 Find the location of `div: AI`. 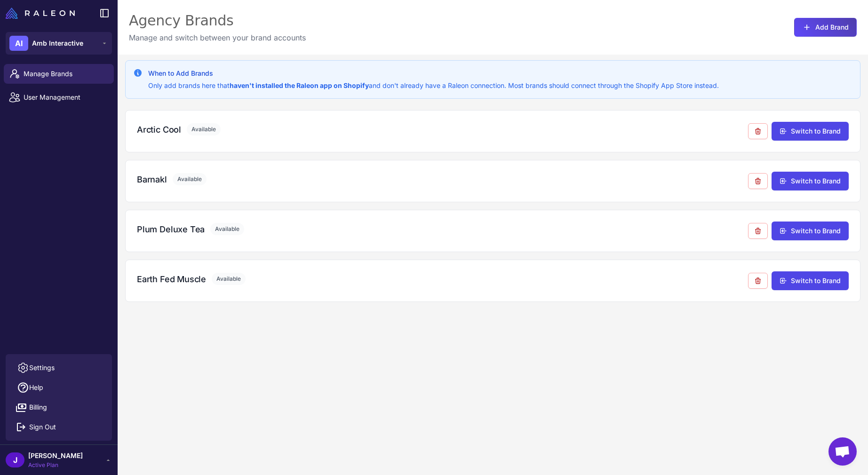

div: AI is located at coordinates (19, 43).